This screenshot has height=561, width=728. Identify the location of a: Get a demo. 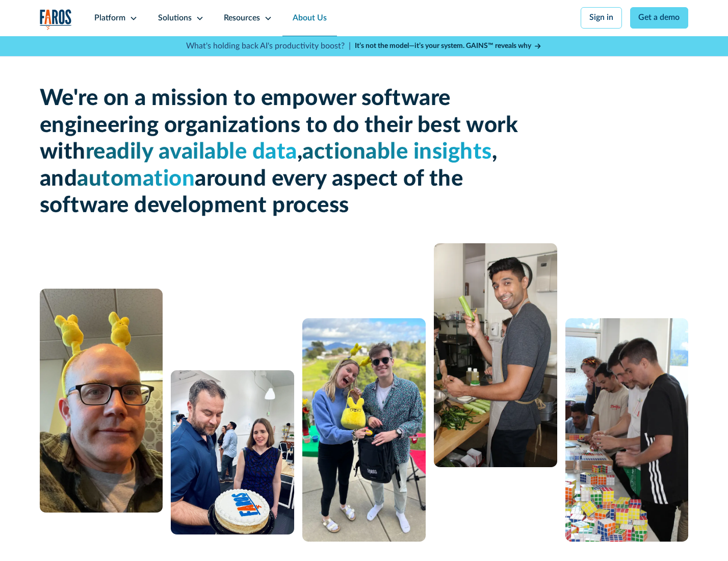
(659, 18).